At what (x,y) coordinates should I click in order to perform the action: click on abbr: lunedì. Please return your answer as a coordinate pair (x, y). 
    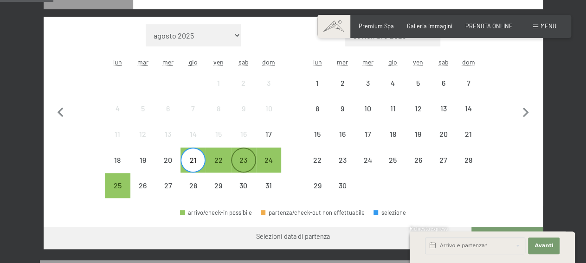
    Looking at the image, I should click on (117, 62).